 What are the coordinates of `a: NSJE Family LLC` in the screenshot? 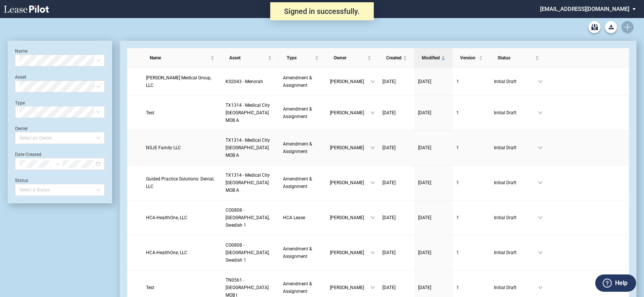 It's located at (183, 148).